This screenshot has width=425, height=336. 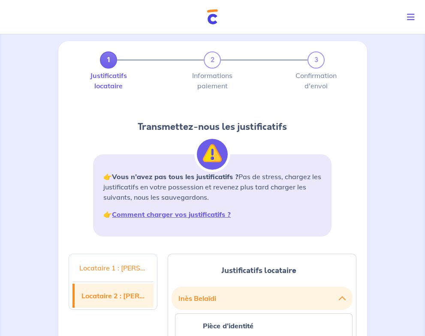 What do you see at coordinates (212, 81) in the screenshot?
I see `label: Informations paiement` at bounding box center [212, 81].